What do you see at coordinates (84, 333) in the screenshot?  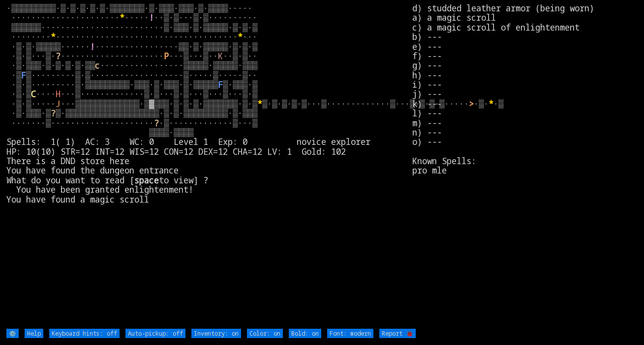 I see `input: Keyboard hints: off` at bounding box center [84, 333].